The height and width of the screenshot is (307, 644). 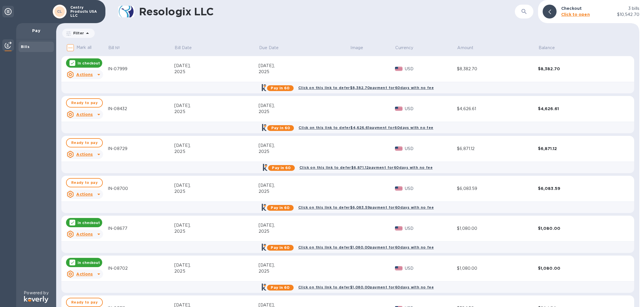 What do you see at coordinates (36, 293) in the screenshot?
I see `p: Powered by` at bounding box center [36, 293].